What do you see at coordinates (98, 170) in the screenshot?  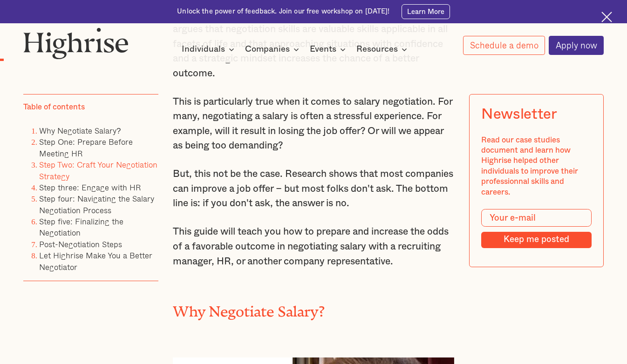 I see `a: Step Two: Craft Your Negotiation Strategy` at bounding box center [98, 170].